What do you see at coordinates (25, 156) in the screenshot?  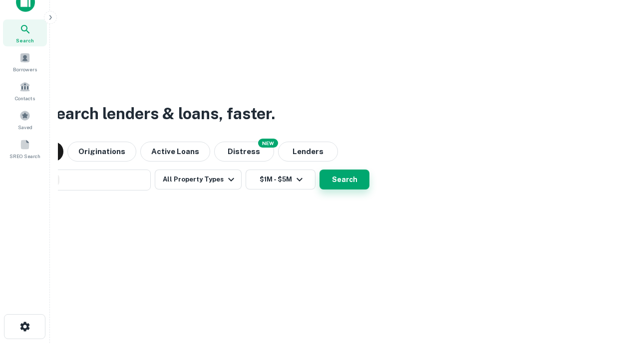 I see `span: SREO Search` at bounding box center [25, 156].